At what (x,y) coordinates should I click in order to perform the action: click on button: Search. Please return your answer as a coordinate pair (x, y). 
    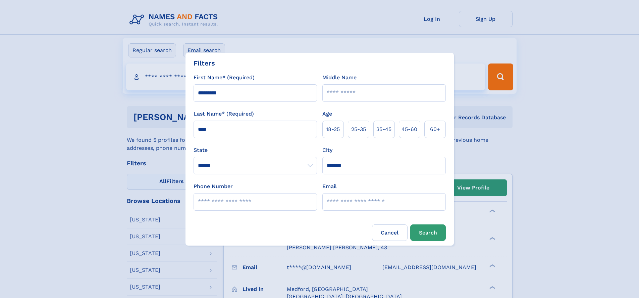
    Looking at the image, I should click on (428, 232).